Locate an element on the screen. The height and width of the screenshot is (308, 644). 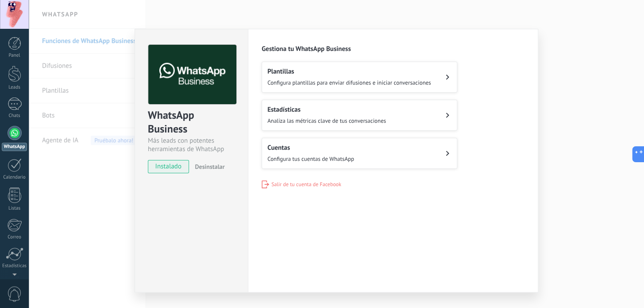
div: WhatsApp Business is located at coordinates (191, 122).